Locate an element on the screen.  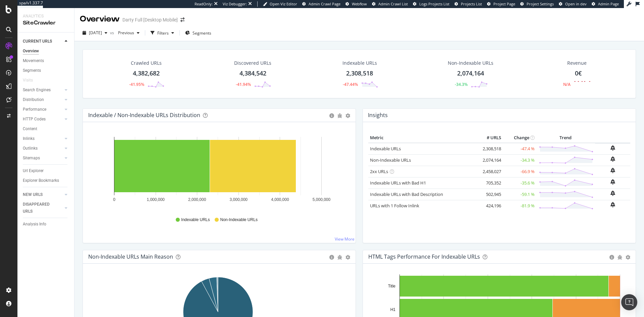
td: -81.9 % is located at coordinates (520, 206).